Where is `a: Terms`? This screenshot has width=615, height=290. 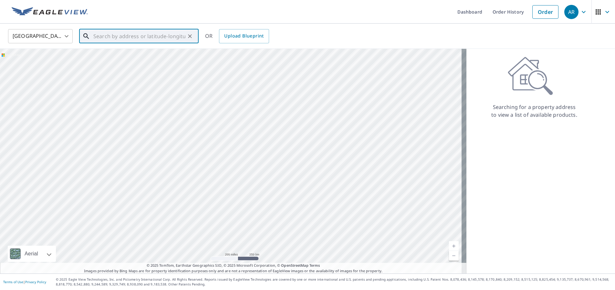
a: Terms is located at coordinates (315, 265).